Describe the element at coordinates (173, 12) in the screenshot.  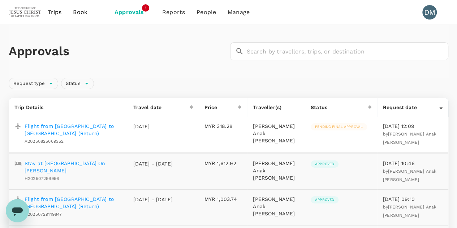
I see `span: Reports` at that location.